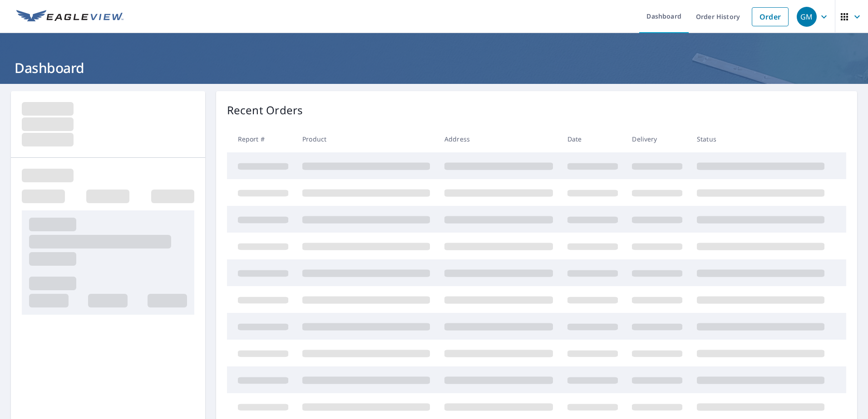  What do you see at coordinates (70, 17) in the screenshot?
I see `img: EV Logo` at bounding box center [70, 17].